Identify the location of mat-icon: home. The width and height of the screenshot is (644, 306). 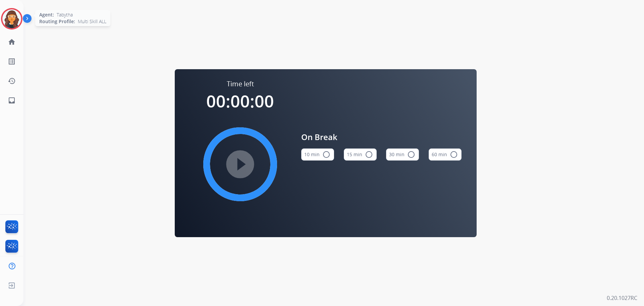
(12, 42).